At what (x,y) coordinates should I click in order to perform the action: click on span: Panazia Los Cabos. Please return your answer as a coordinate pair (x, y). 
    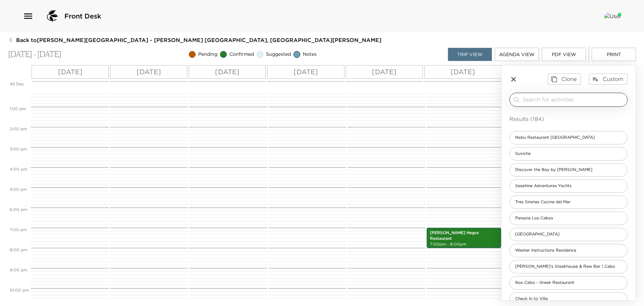
    Looking at the image, I should click on (534, 218).